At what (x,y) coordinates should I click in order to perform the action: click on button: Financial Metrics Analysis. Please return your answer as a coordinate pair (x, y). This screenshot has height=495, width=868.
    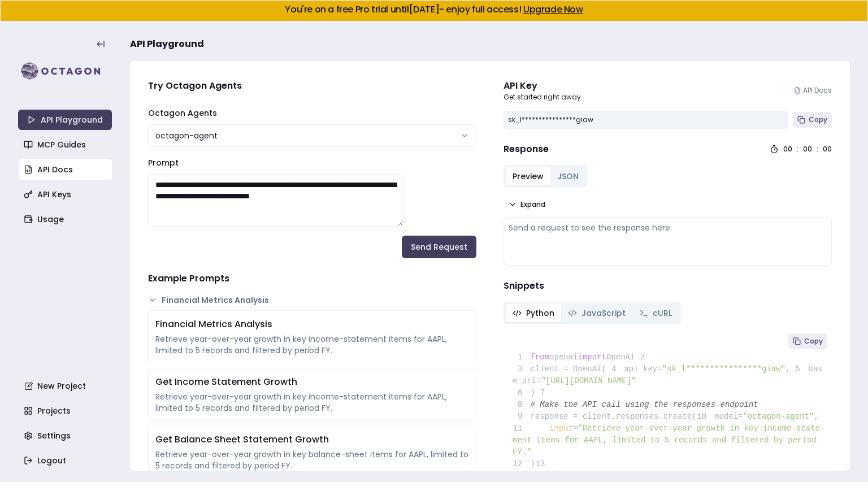
    Looking at the image, I should click on (312, 300).